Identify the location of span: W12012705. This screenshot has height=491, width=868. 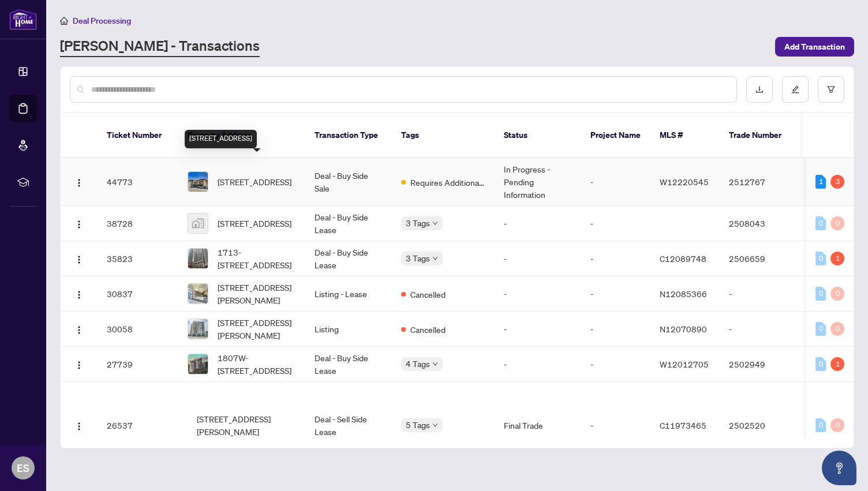
(684, 364).